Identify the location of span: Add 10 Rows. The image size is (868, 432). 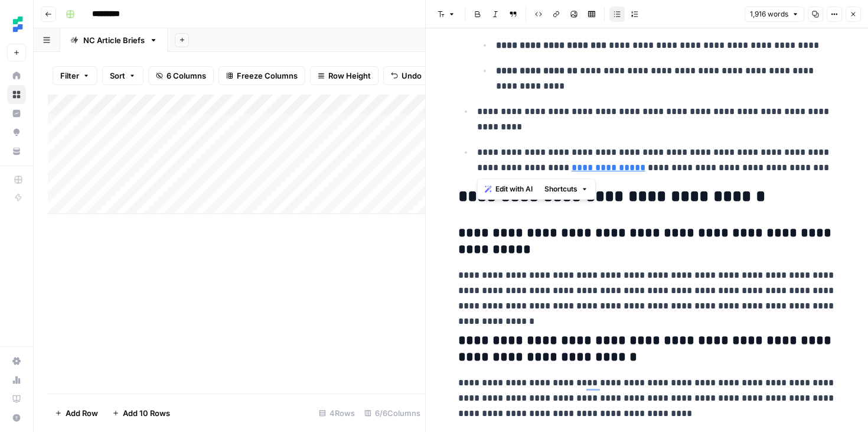
(147, 413).